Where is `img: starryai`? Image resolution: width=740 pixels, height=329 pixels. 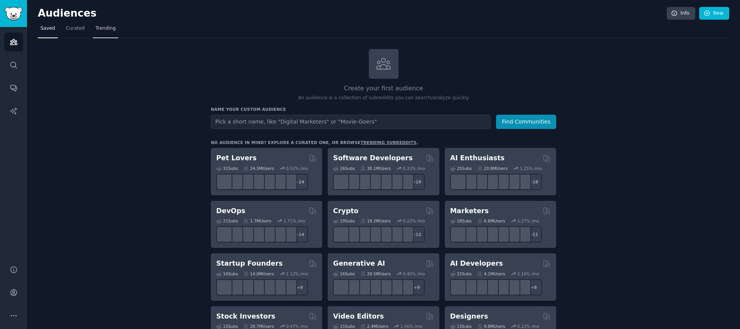
img: starryai is located at coordinates (395, 287).